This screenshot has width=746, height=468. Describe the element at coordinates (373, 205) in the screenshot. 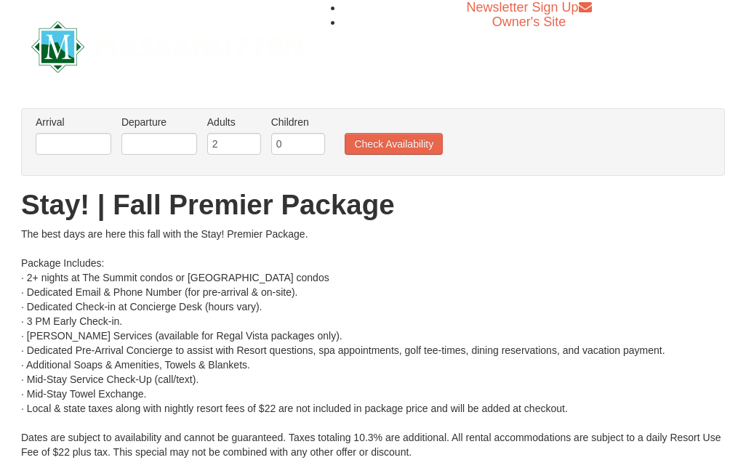

I see `h1: Stay! | Fall Premier Package` at that location.